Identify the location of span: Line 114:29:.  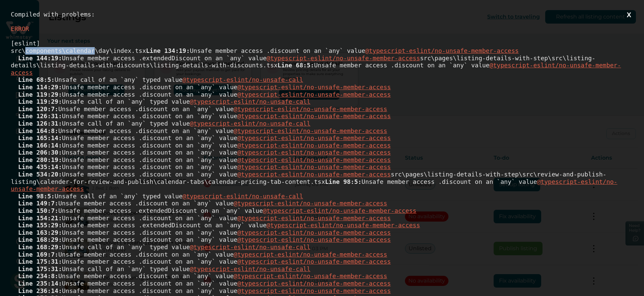
(40, 87).